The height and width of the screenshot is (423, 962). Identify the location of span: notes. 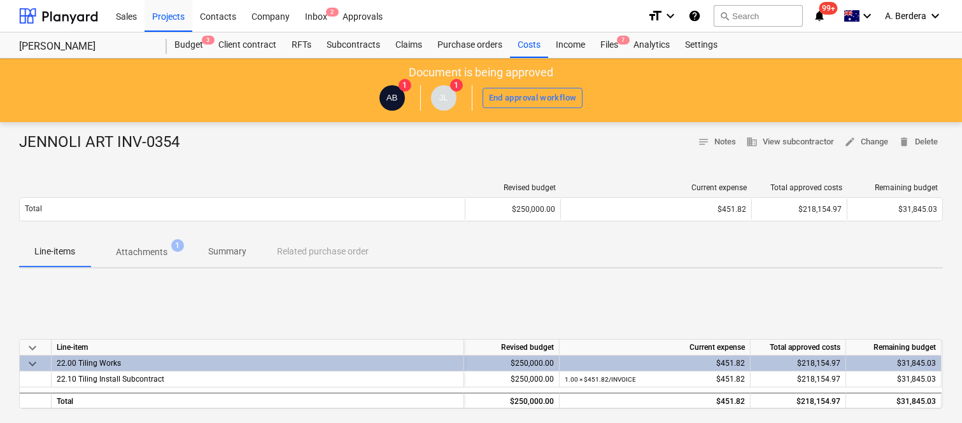
(704, 142).